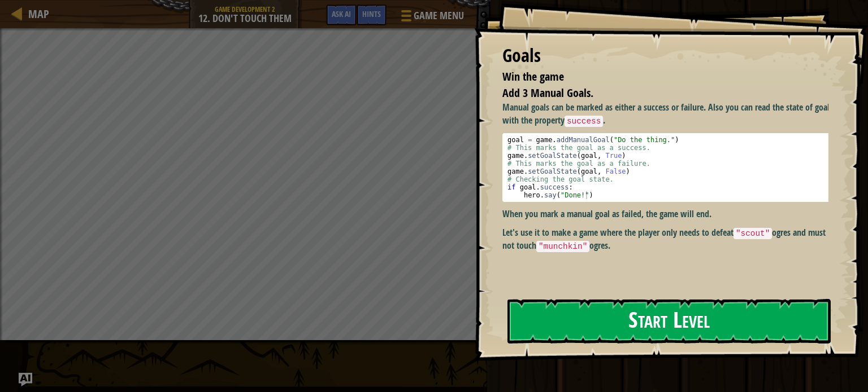 The image size is (868, 392). What do you see at coordinates (753, 234) in the screenshot?
I see `code: "scout"` at bounding box center [753, 234].